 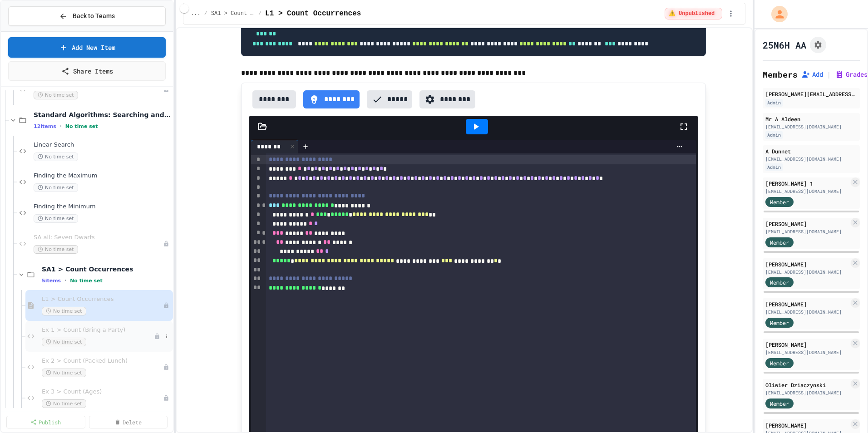 What do you see at coordinates (813, 75) in the screenshot?
I see `button: Add` at bounding box center [813, 75].